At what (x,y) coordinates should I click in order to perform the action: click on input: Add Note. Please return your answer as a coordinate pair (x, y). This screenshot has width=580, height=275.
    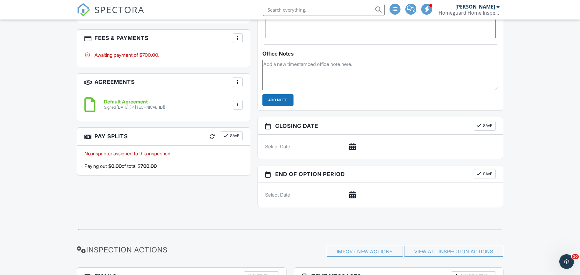
    Looking at the image, I should click on (278, 100).